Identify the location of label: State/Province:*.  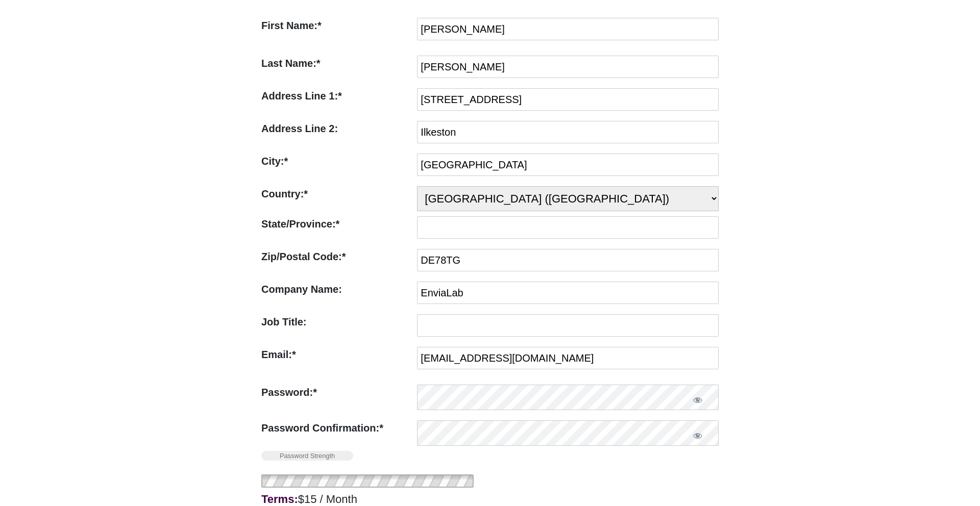
(337, 224).